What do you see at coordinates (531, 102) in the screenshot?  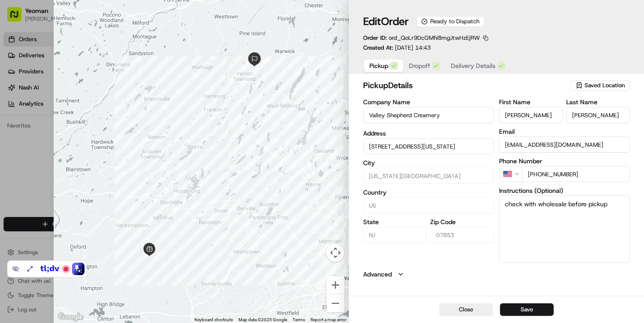 I see `label: First Name` at bounding box center [531, 102].